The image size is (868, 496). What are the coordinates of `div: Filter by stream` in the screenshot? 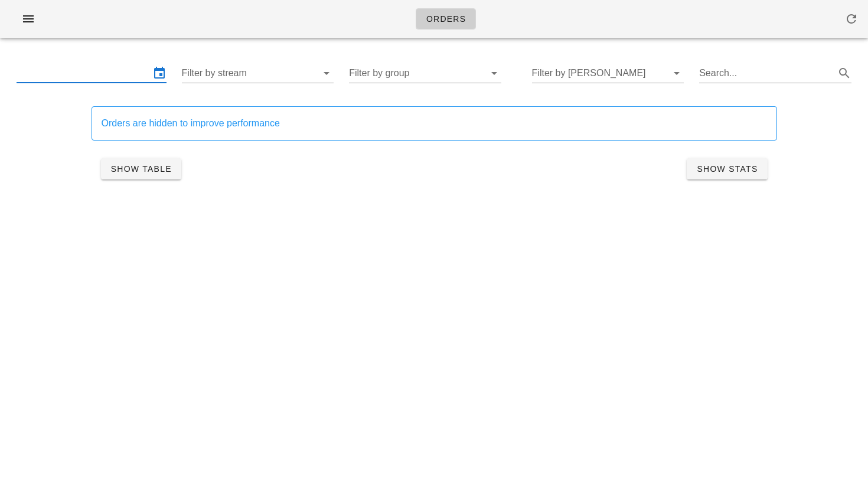 It's located at (258, 73).